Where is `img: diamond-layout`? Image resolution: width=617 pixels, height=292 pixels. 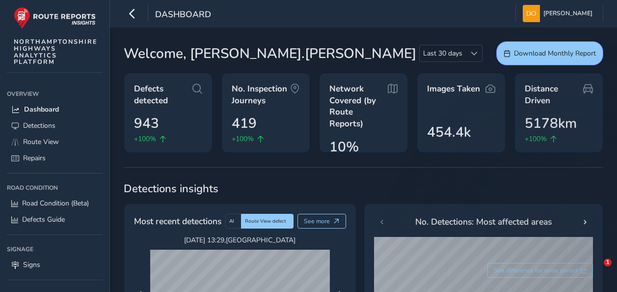 img: diamond-layout is located at coordinates (531, 13).